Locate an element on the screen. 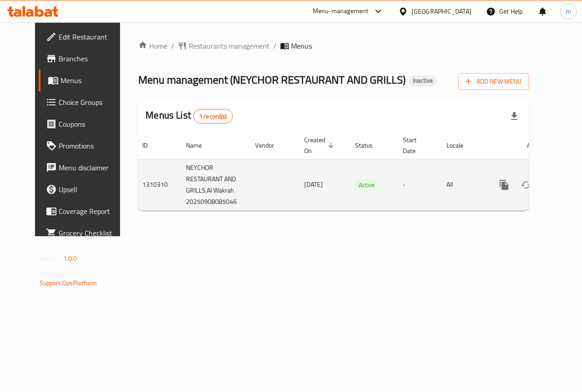  a: Branches is located at coordinates (86, 59).